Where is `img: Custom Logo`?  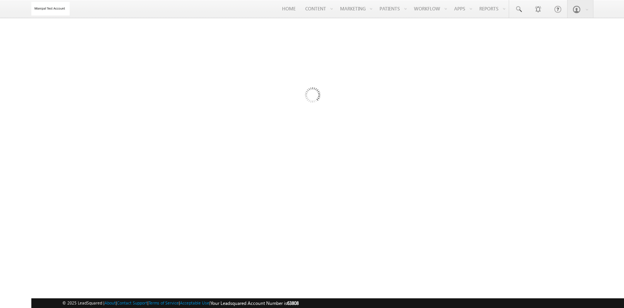
img: Custom Logo is located at coordinates (51, 9).